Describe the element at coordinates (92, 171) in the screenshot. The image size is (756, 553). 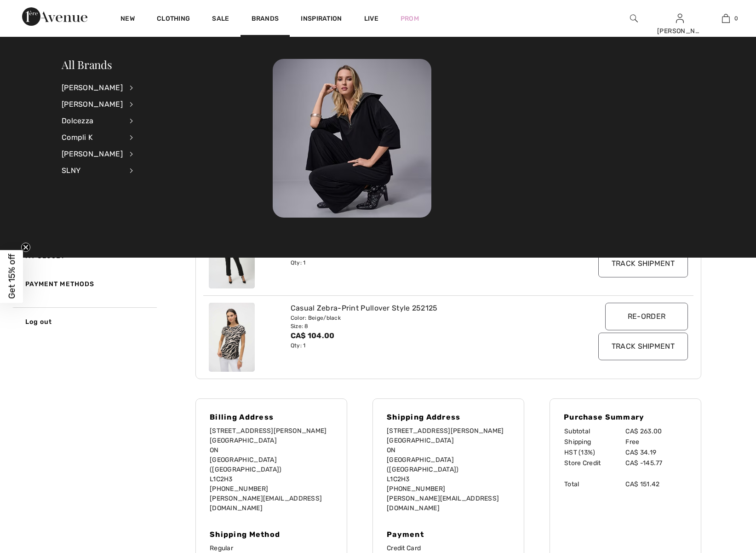
I see `div: SLNY` at that location.